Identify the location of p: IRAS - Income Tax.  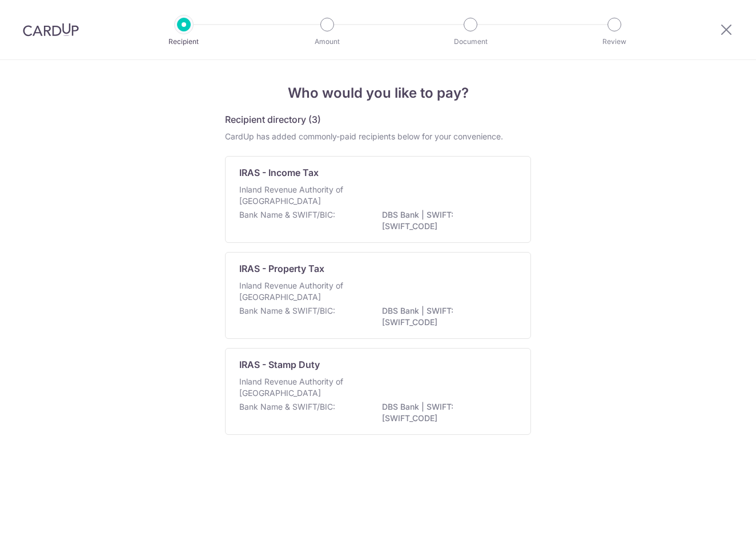
(278, 173).